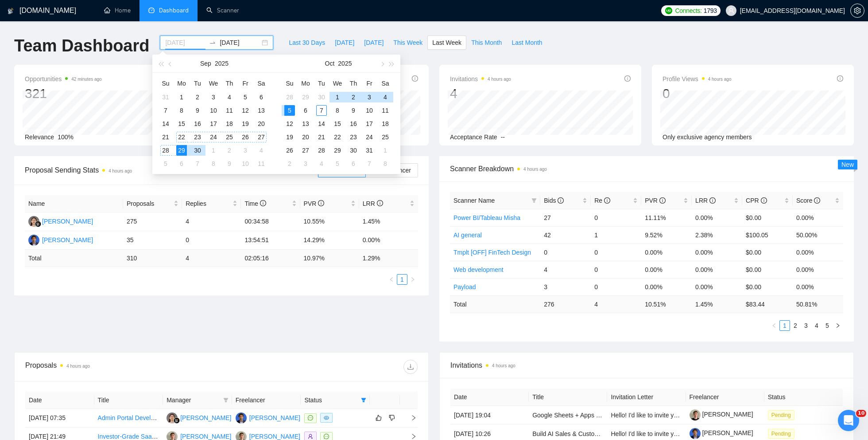 This screenshot has height=440, width=868. What do you see at coordinates (369, 137) in the screenshot?
I see `td: 2025-10-24` at bounding box center [369, 137].